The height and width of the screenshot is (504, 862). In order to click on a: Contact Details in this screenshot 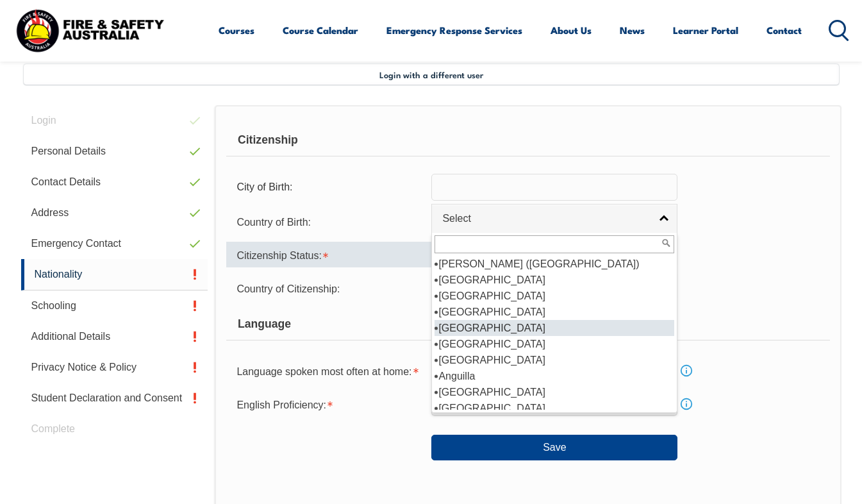, I will do `click(115, 182)`.